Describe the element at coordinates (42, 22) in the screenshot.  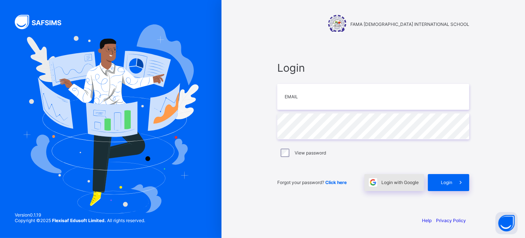
I see `img: SAFSIMS Logo` at that location.